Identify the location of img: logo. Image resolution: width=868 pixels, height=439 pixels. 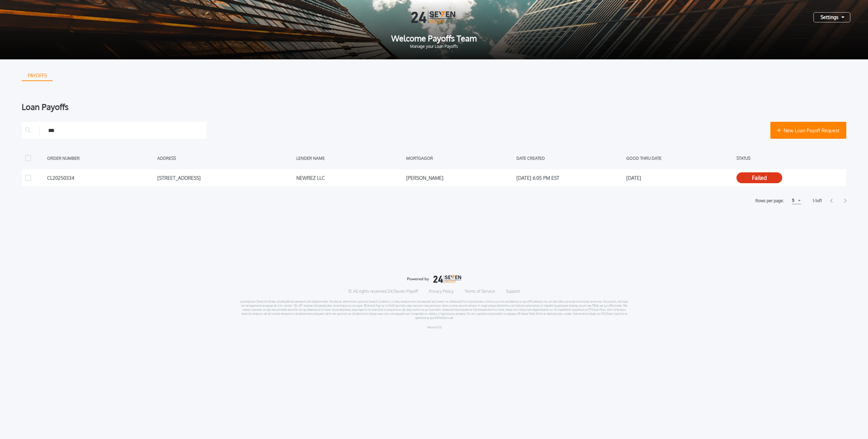
(434, 279).